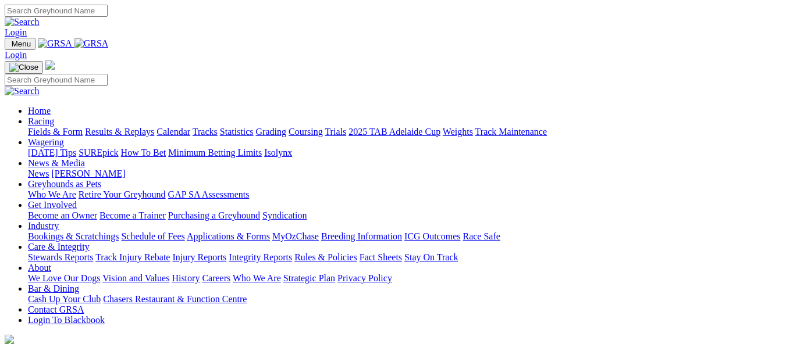  What do you see at coordinates (46, 142) in the screenshot?
I see `a: Wagering` at bounding box center [46, 142].